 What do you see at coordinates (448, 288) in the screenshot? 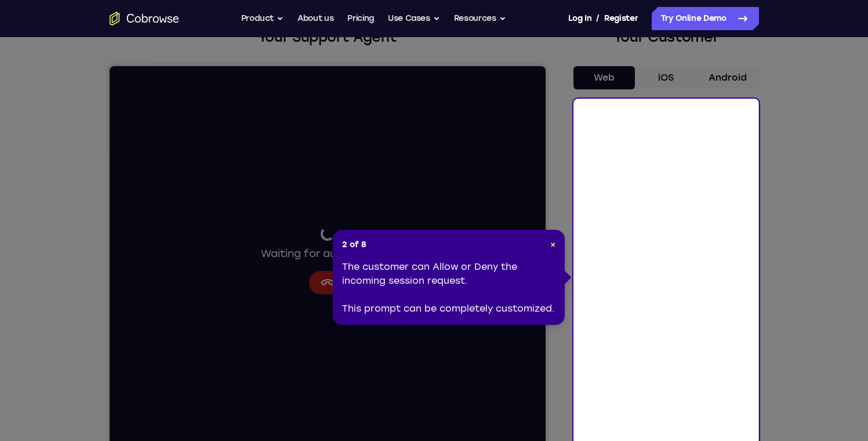
I see `div: The customer can Allow or Deny the incoming session request. This prompt can be completely custom...` at bounding box center [448, 288].